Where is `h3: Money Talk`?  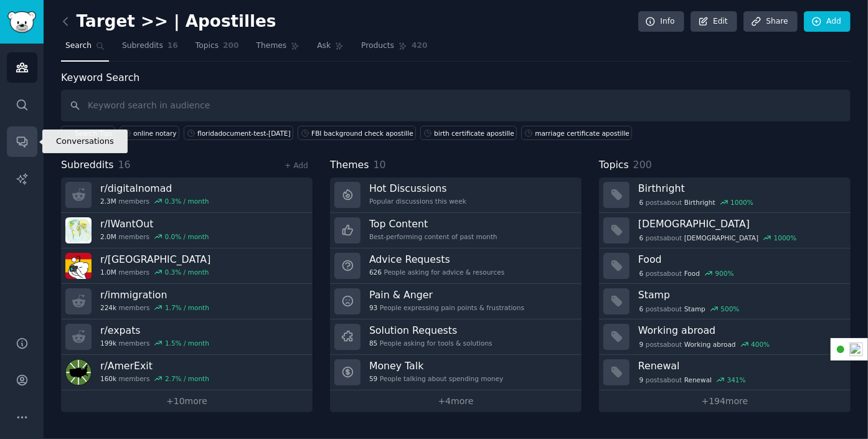
h3: Money Talk is located at coordinates (436, 366).